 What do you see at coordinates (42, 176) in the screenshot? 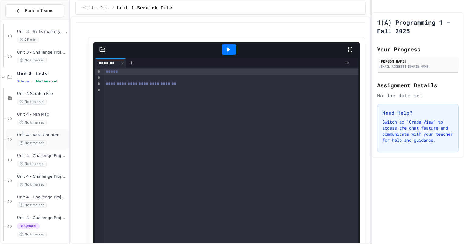
I see `span: Unit 4 - Challenge Projects - Quizlet - Even groups` at bounding box center [42, 176].